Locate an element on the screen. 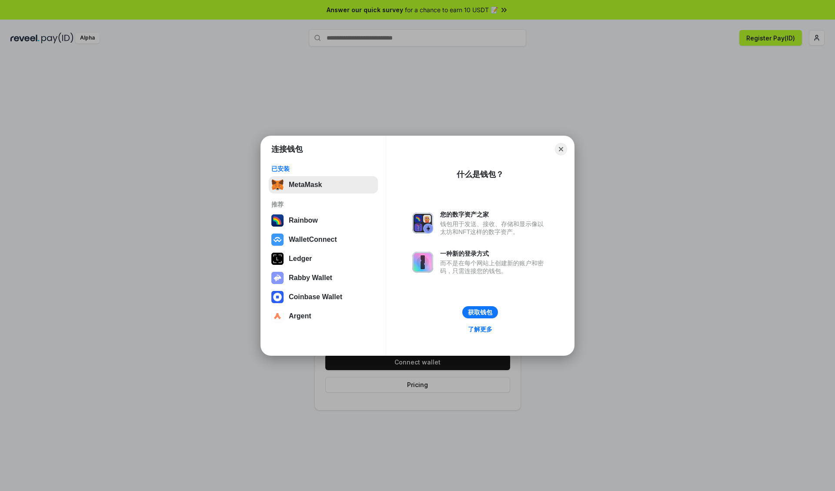  div: 一种新的登录方式 is located at coordinates (494, 253).